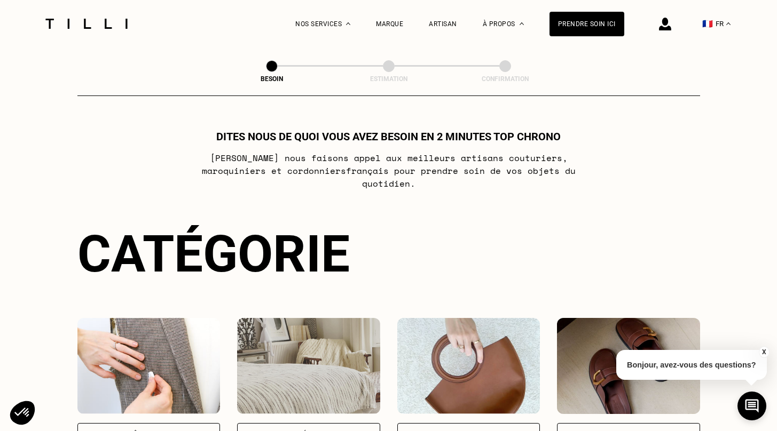 This screenshot has width=777, height=431. Describe the element at coordinates (443, 24) in the screenshot. I see `div: Artisan` at that location.